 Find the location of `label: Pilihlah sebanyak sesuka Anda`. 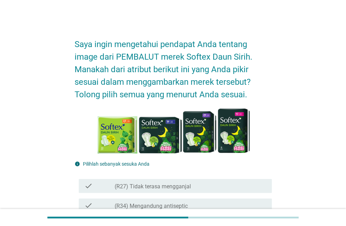

label: Pilihlah sebanyak sesuka Anda is located at coordinates (116, 164).